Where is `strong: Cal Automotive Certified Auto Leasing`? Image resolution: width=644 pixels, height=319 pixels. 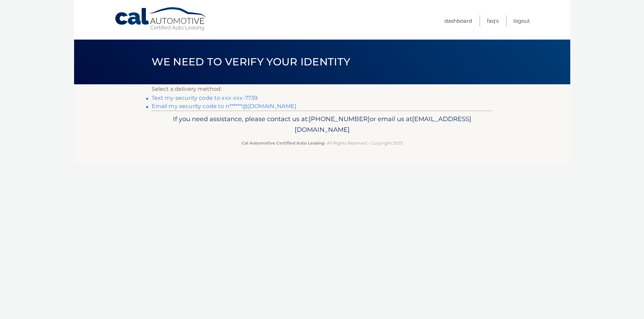
strong: Cal Automotive Certified Auto Leasing is located at coordinates (283, 143).